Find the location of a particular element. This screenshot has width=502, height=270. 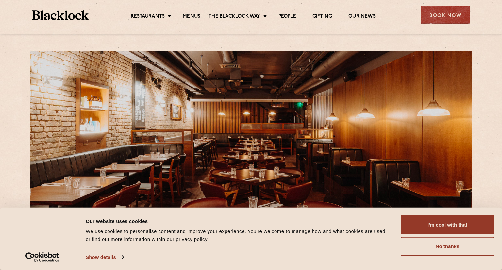

a: People is located at coordinates (287, 17).